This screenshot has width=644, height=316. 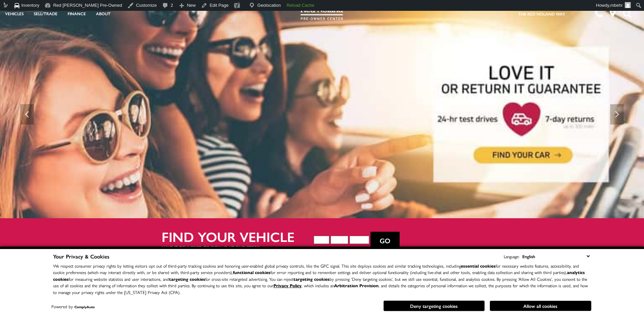 I want to click on select: Language Select, so click(x=556, y=257).